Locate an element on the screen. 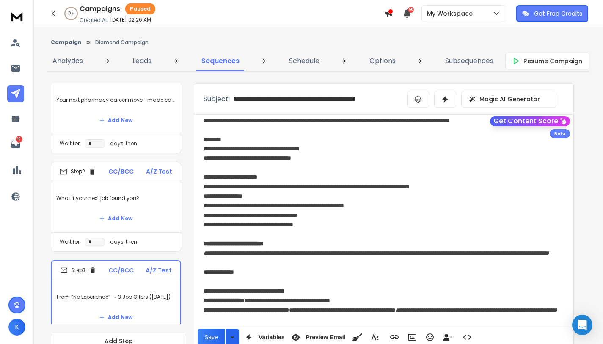 The height and width of the screenshot is (344, 603). button: Magic AI Generator is located at coordinates (509, 99).